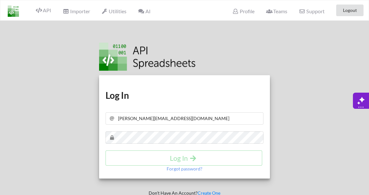 Image resolution: width=369 pixels, height=195 pixels. Describe the element at coordinates (185, 95) in the screenshot. I see `h1: Log In` at that location.